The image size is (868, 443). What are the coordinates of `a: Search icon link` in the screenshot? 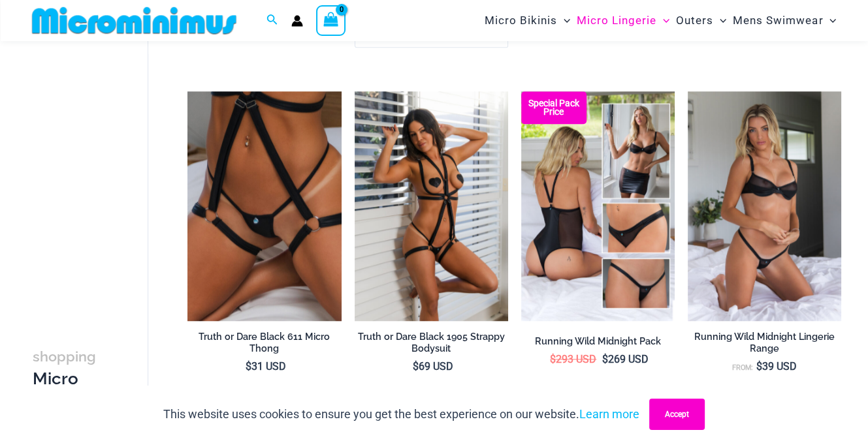 It's located at (272, 20).